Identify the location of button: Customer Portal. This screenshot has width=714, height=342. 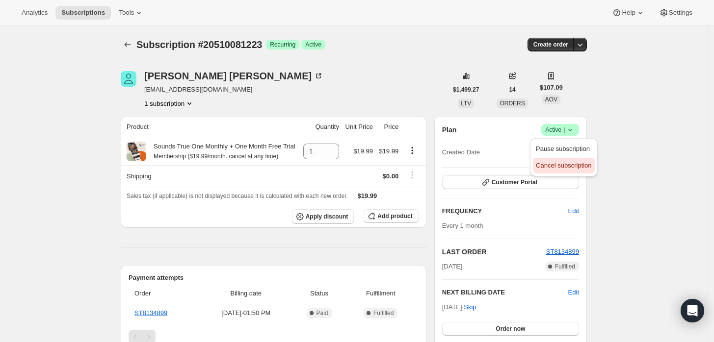
(510, 182).